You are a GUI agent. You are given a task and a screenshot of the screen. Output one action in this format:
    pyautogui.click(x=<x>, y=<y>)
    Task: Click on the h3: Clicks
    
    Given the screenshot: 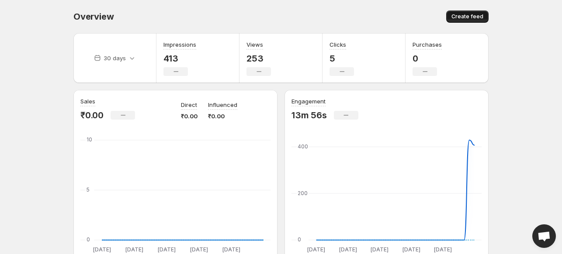 What is the action you would take?
    pyautogui.click(x=338, y=45)
    